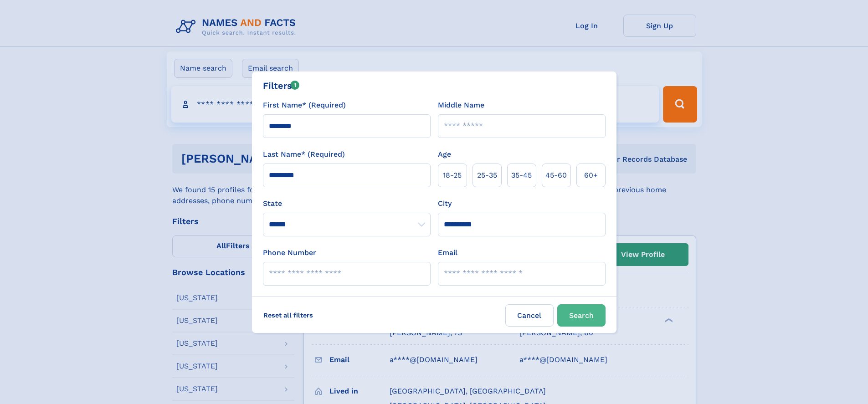  What do you see at coordinates (582, 315) in the screenshot?
I see `button: Search` at bounding box center [582, 315].